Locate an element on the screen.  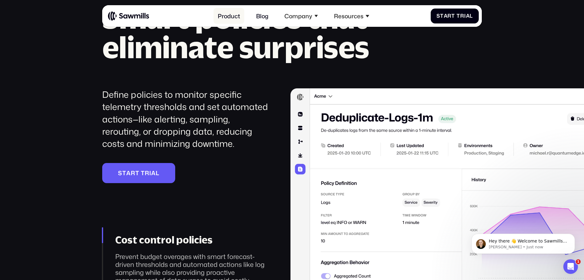
a: Blog is located at coordinates (262, 16).